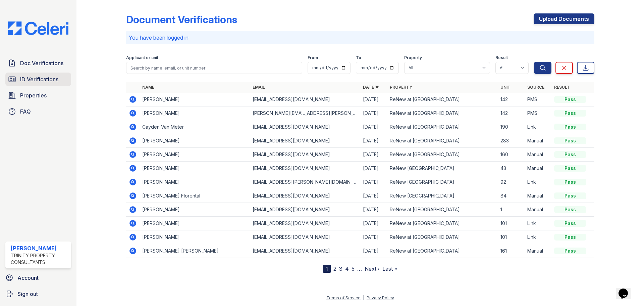  What do you see at coordinates (148, 87) in the screenshot?
I see `a: Name` at bounding box center [148, 87].